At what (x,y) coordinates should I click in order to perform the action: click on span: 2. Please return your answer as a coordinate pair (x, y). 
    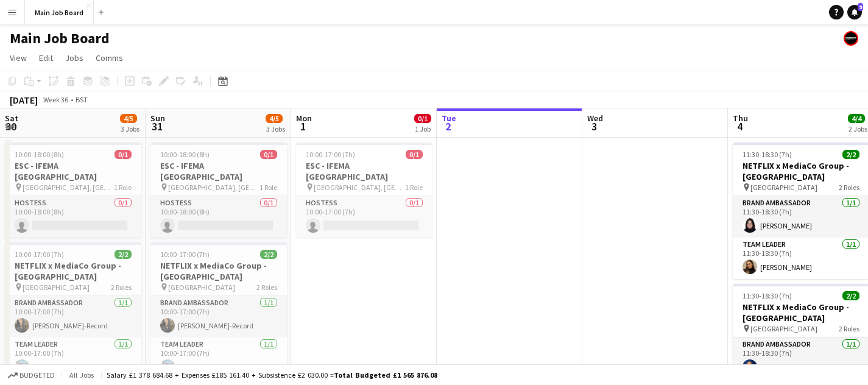
    Looking at the image, I should click on (448, 126).